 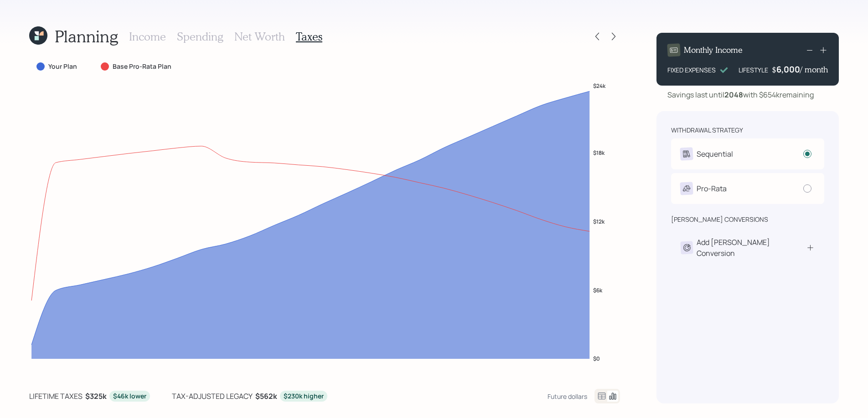 I want to click on tspan: $24k, so click(x=601, y=85).